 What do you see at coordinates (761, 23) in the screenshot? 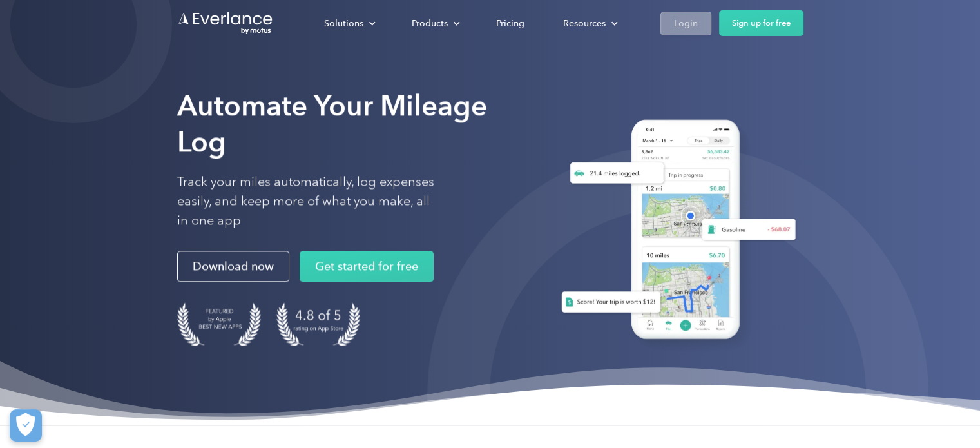
I see `a: Sign up for free` at bounding box center [761, 23].